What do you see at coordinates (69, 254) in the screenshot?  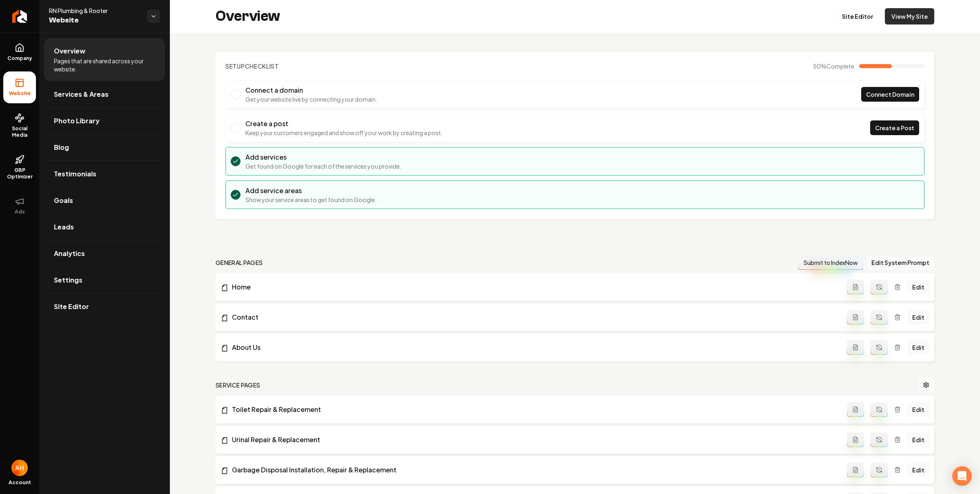 I see `span: Analytics` at bounding box center [69, 254].